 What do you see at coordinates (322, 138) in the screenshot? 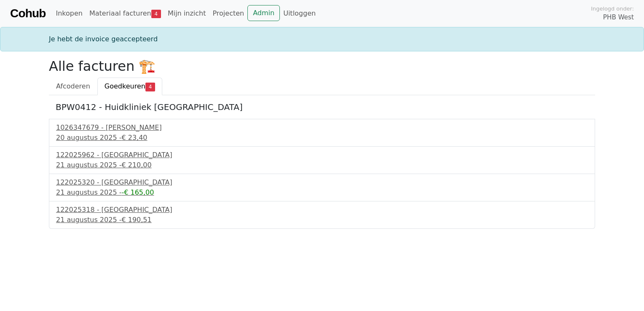
I see `div: 20 augustus 2025 -` at bounding box center [322, 138].